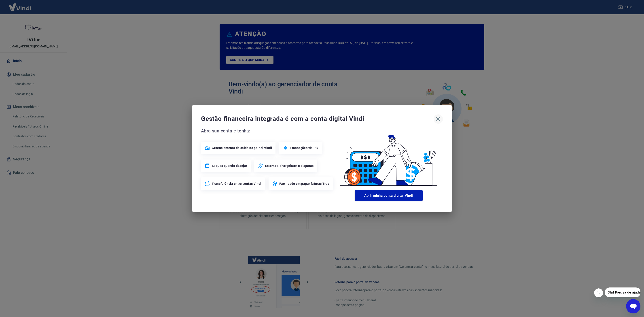 Image resolution: width=644 pixels, height=317 pixels. What do you see at coordinates (289, 166) in the screenshot?
I see `span: Estornos, chargeback e disputas` at bounding box center [289, 166].